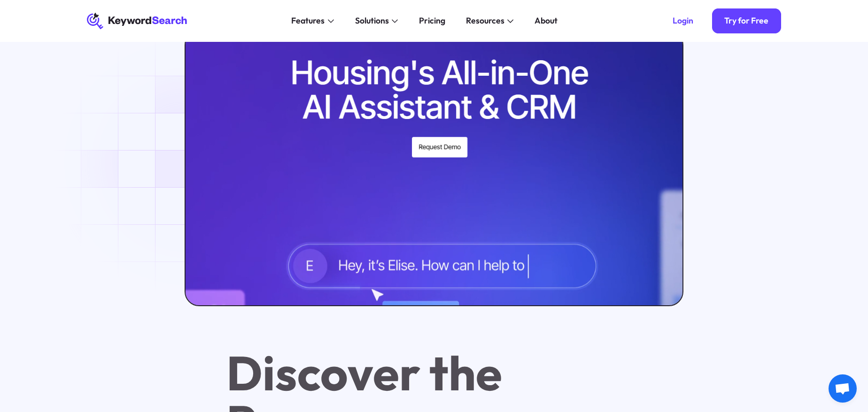 The image size is (868, 412). Describe the element at coordinates (683, 21) in the screenshot. I see `div: Login` at that location.